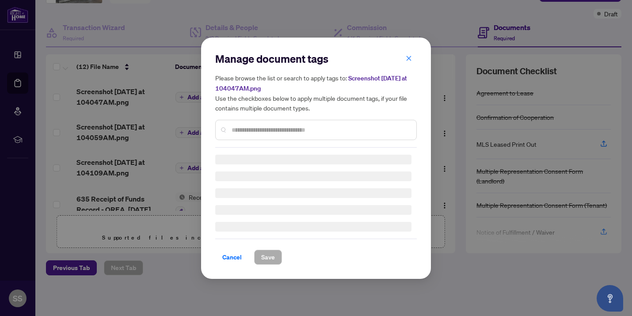 The image size is (632, 316). I want to click on button: Save, so click(268, 257).